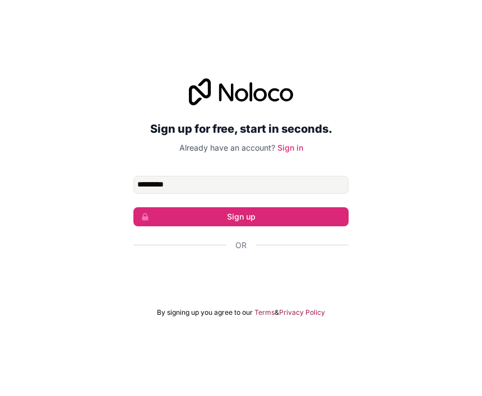 The height and width of the screenshot is (396, 482). Describe the element at coordinates (290, 148) in the screenshot. I see `a: Sign in` at that location.